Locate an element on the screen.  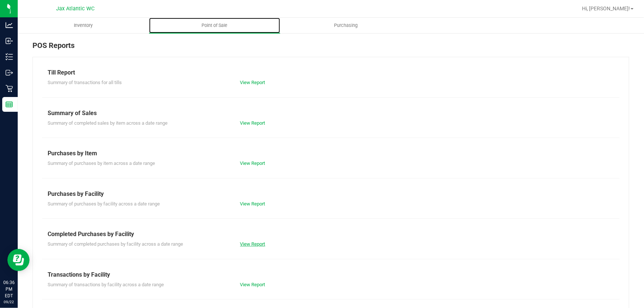
a: Purchasing is located at coordinates (345, 26).